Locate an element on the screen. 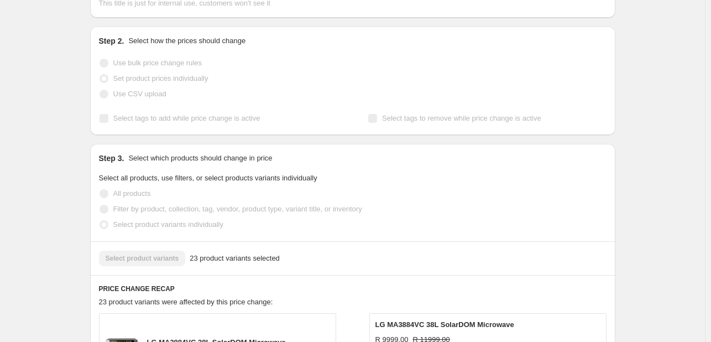  span: 23 product variants were affected by this price change: is located at coordinates (186, 301).